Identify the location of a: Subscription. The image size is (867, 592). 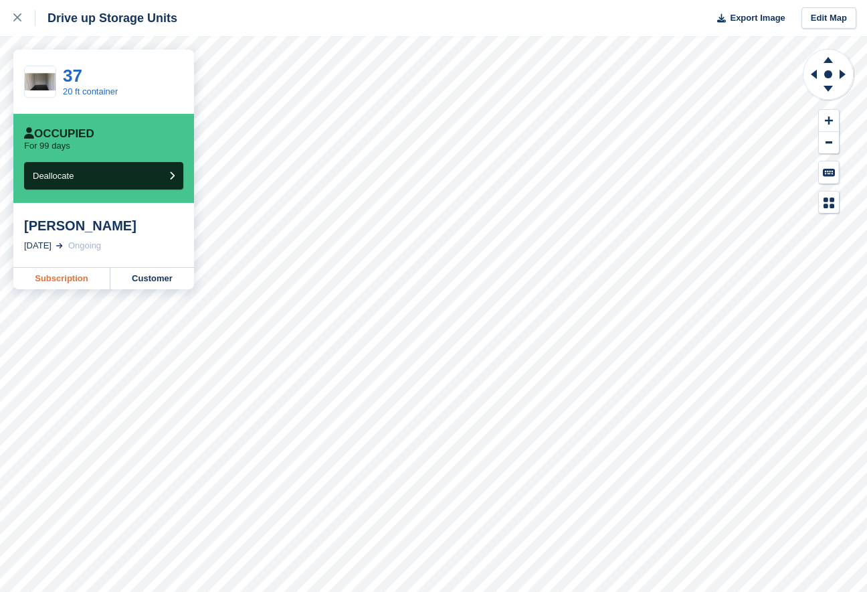
(62, 278).